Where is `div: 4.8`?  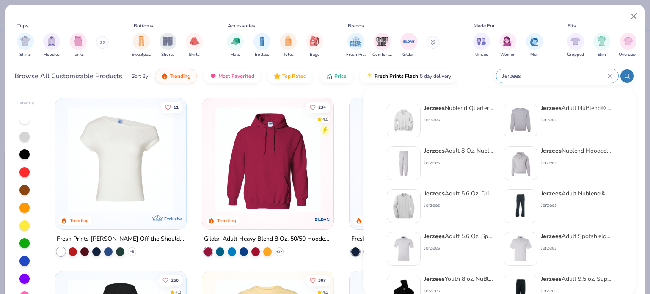 div: 4.8 is located at coordinates (325, 119).